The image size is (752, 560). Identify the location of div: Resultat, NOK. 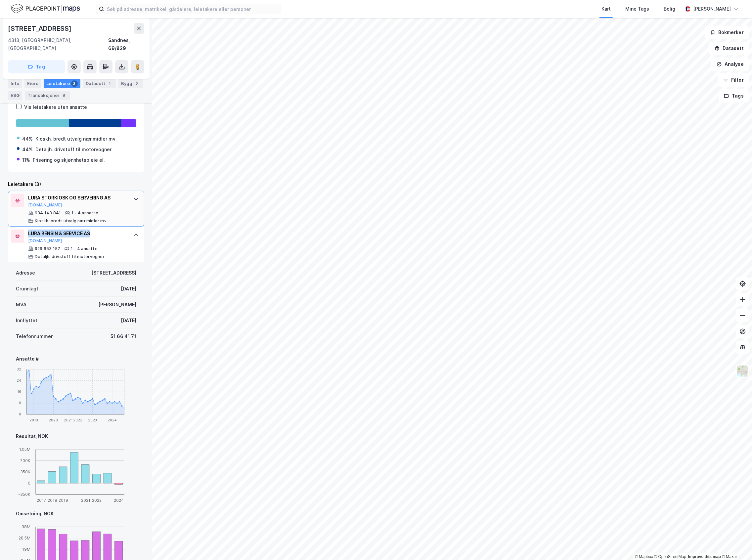
(76, 437).